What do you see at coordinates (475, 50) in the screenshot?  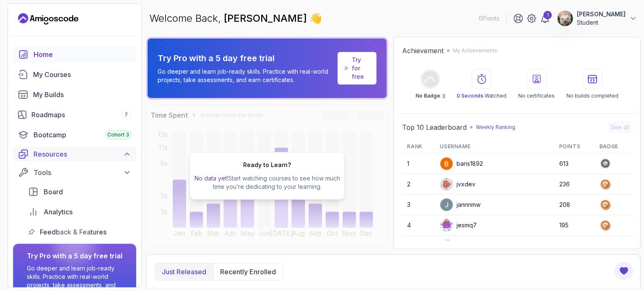 I see `p: My Achievements` at bounding box center [475, 50].